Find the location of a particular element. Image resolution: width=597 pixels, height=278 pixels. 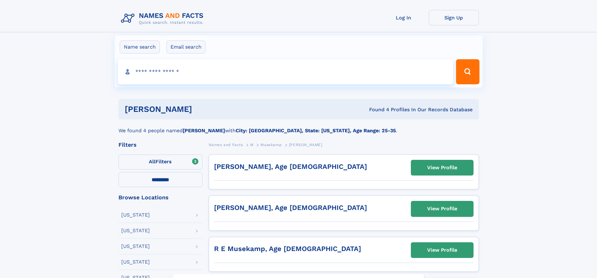

div: Found 4 Profiles In Our Records Database is located at coordinates (376, 110).